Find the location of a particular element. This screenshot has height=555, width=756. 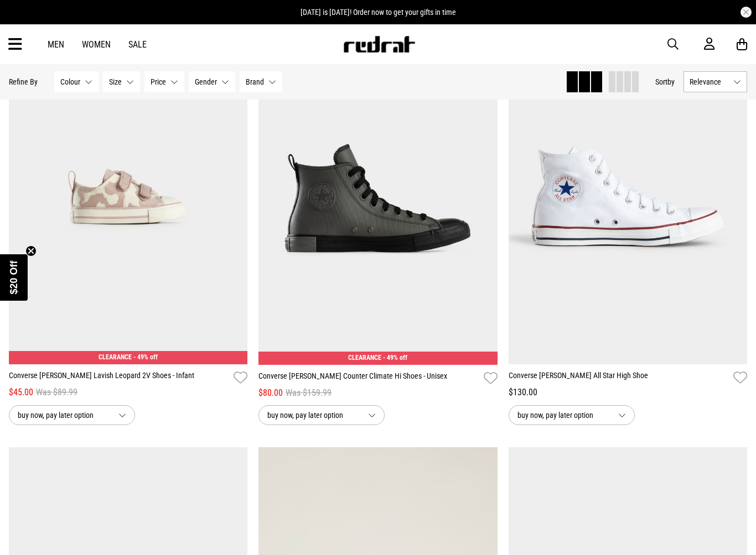

span: $20 Off is located at coordinates (14, 277).